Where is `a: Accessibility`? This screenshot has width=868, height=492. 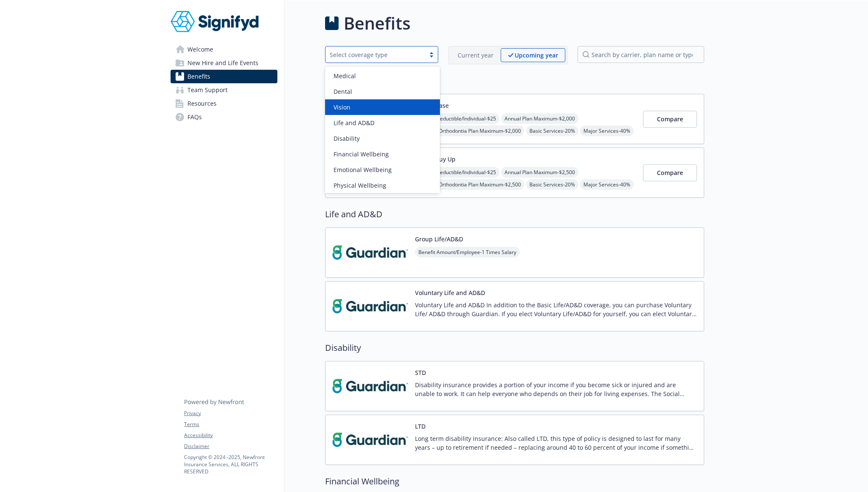 a: Accessibility is located at coordinates (230, 435).